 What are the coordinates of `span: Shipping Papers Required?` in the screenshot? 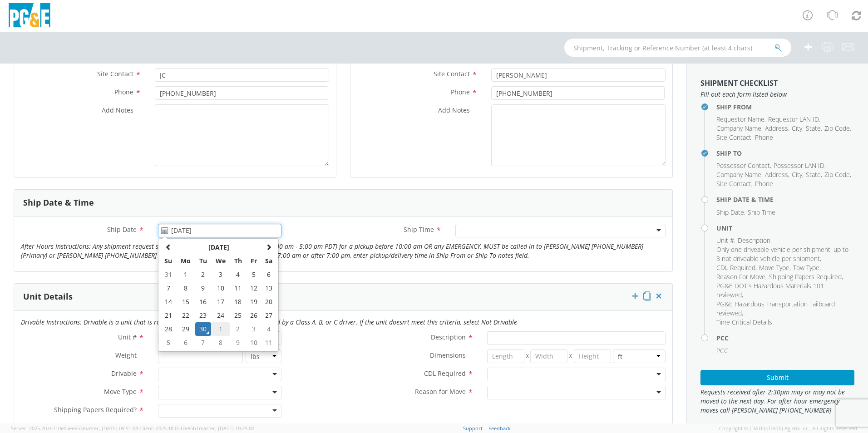 It's located at (95, 409).